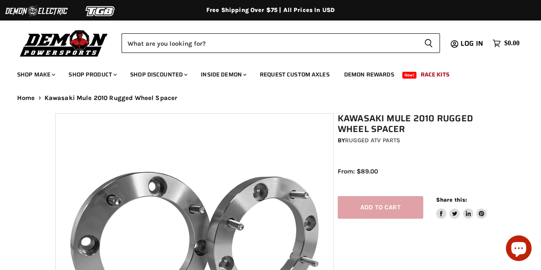 This screenshot has width=541, height=270. Describe the element at coordinates (506, 43) in the screenshot. I see `a: $0.00` at that location.